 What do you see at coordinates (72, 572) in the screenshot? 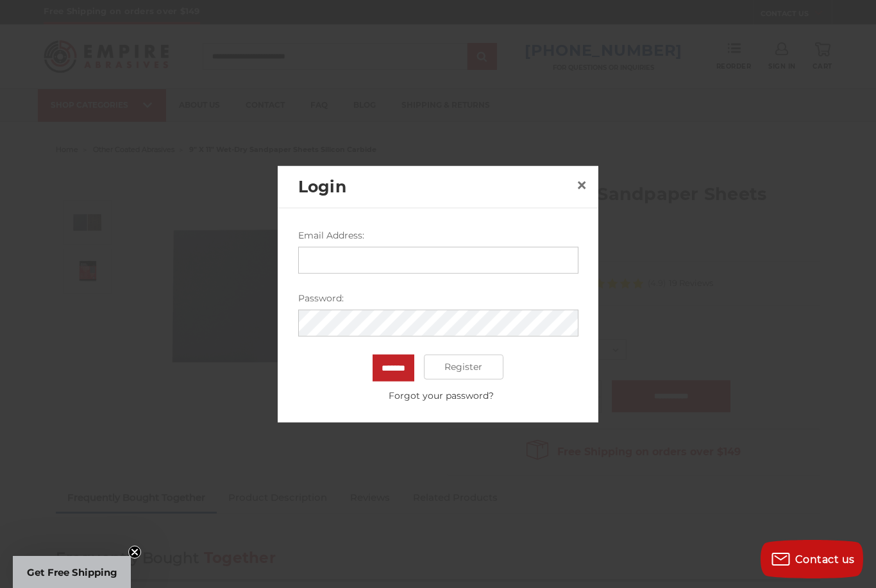
I see `span: Get Free Shipping` at bounding box center [72, 572].